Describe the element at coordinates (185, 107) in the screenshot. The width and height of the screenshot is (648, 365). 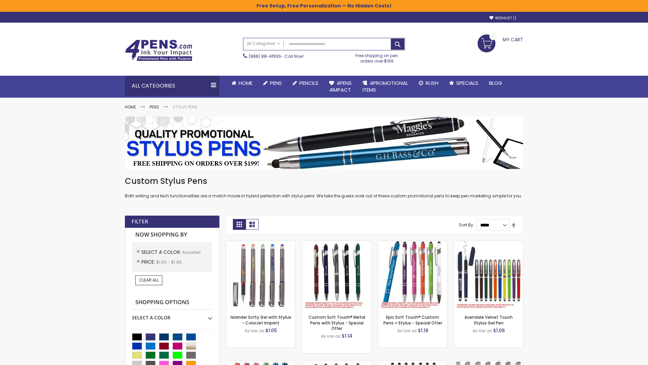
I see `strong: Stylus Pens` at that location.